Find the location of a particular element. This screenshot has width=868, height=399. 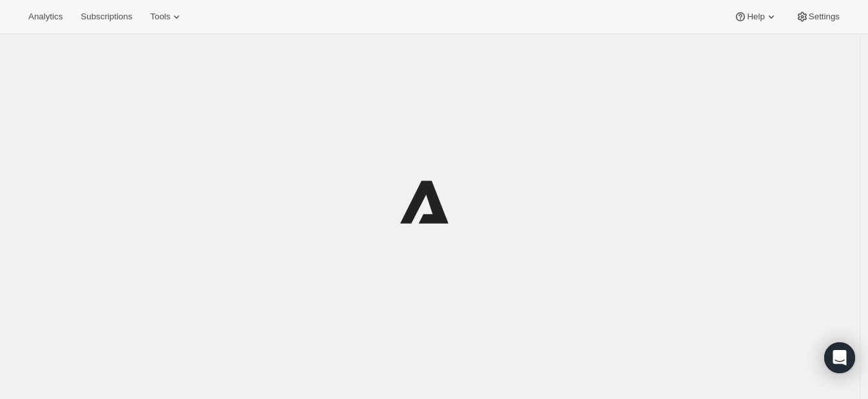

button: Subscriptions is located at coordinates (106, 17).